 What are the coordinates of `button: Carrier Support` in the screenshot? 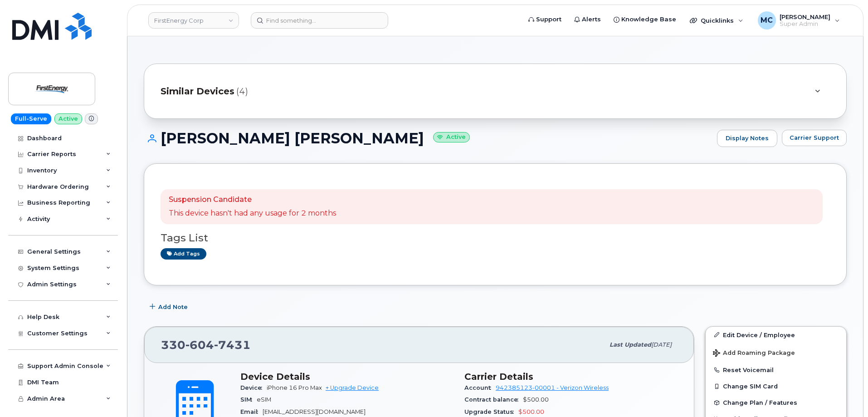 It's located at (815, 138).